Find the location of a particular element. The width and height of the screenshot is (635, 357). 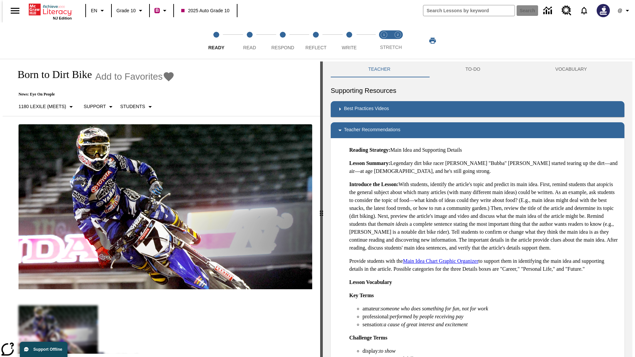

li: sensation: is located at coordinates (491, 325).